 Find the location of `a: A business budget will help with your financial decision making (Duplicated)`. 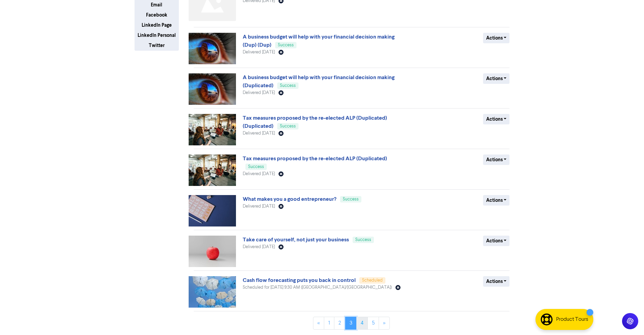

a: A business budget will help with your financial decision making (Duplicated) is located at coordinates (319, 82).